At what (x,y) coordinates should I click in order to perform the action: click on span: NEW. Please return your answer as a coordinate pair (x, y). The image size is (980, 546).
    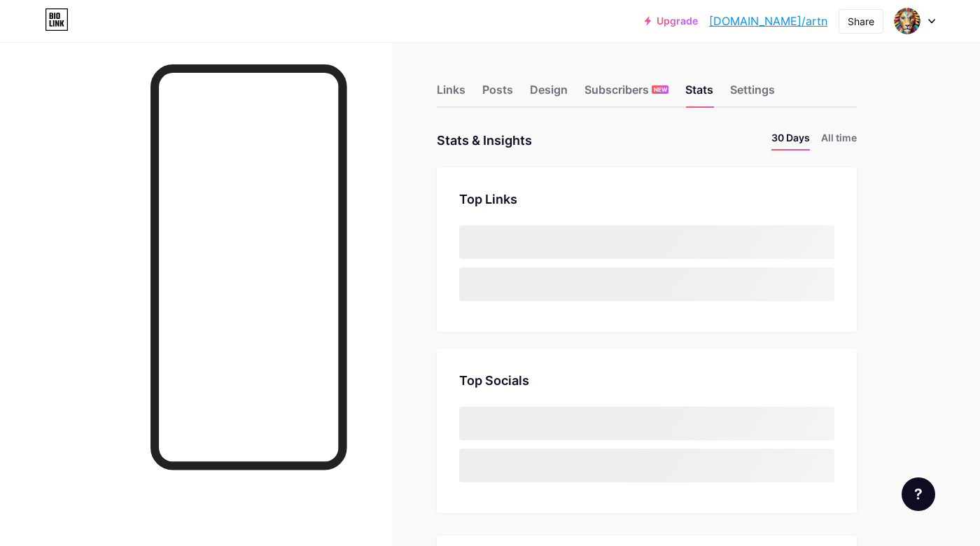
    Looking at the image, I should click on (660, 89).